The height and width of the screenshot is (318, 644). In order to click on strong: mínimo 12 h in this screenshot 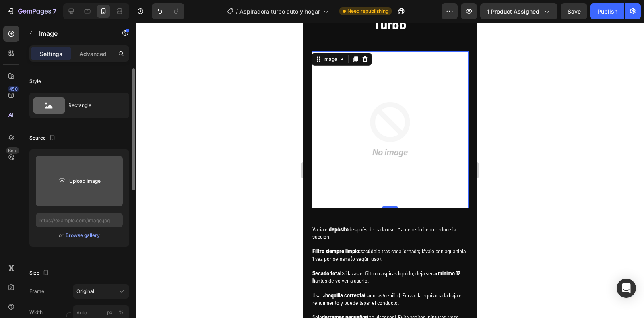, I will do `click(83, 254)`.